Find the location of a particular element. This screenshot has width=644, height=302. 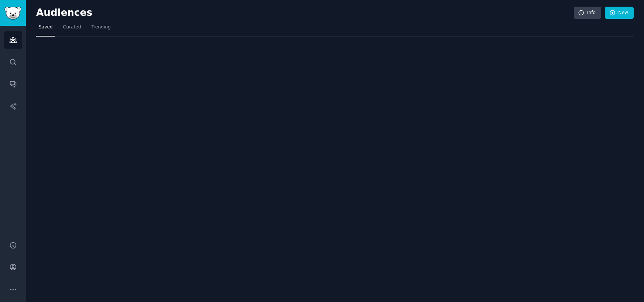

a: Trending is located at coordinates (101, 29).